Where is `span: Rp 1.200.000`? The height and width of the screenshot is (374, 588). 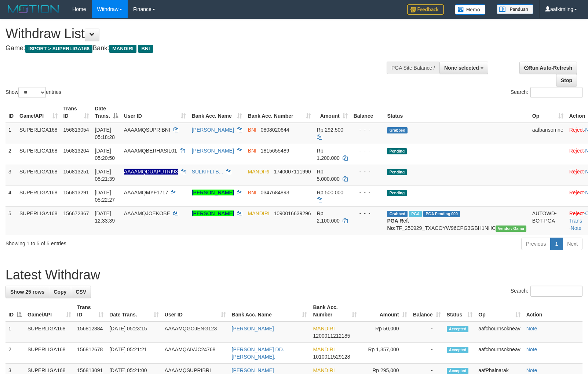 span: Rp 1.200.000 is located at coordinates (329, 154).